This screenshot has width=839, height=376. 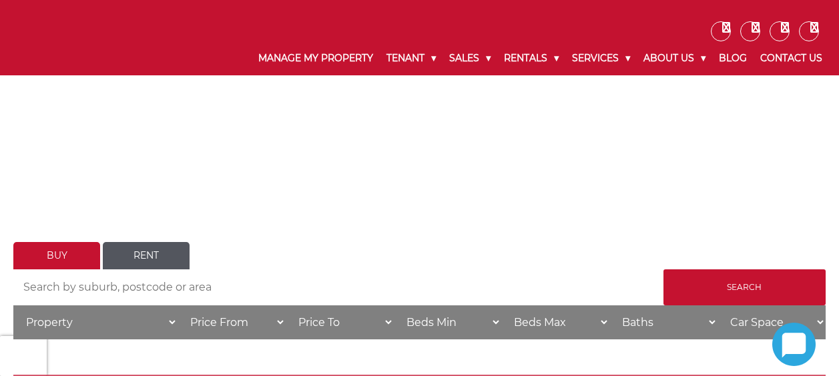 What do you see at coordinates (470, 58) in the screenshot?
I see `a: Sales` at bounding box center [470, 58].